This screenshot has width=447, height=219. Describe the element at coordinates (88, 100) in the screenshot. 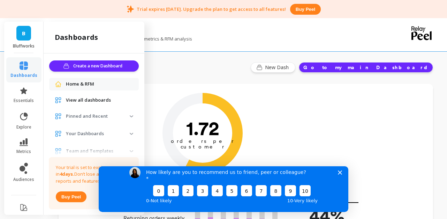

I see `span: View all dashboards` at that location.